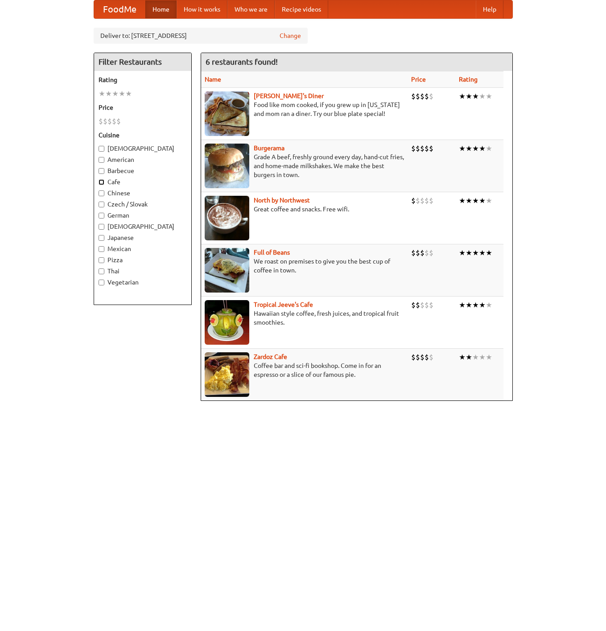  Describe the element at coordinates (269, 148) in the screenshot. I see `b: Burgerama` at that location.